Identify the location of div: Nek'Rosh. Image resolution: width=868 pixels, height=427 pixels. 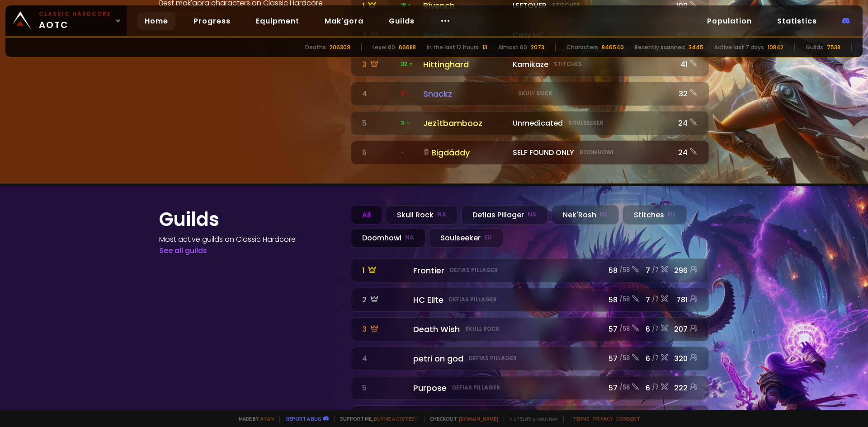
(585, 214).